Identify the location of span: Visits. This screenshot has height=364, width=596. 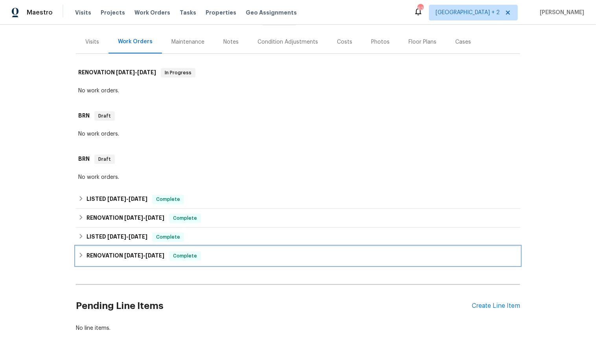
(83, 13).